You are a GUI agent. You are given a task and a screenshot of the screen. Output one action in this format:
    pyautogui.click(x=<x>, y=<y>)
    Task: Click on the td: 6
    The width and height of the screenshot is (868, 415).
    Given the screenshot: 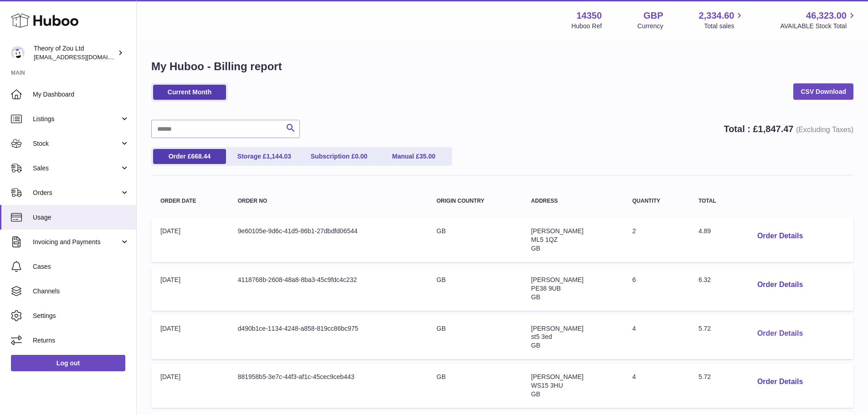 What is the action you would take?
    pyautogui.click(x=656, y=289)
    